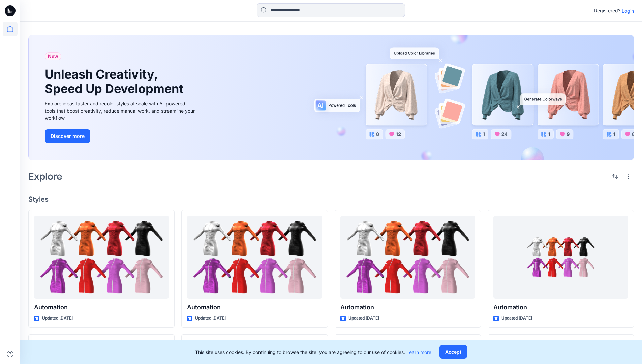  What do you see at coordinates (67, 136) in the screenshot?
I see `button: Discover more` at bounding box center [67, 136].